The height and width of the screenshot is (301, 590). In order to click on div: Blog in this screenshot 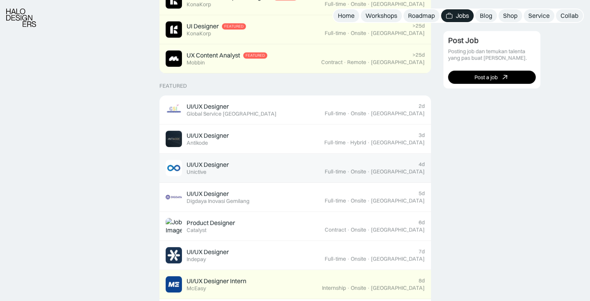, I will do `click(486, 16)`.